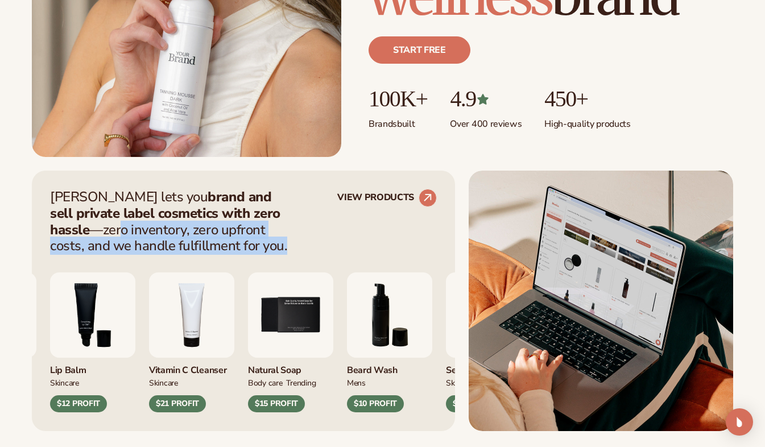  Describe the element at coordinates (192, 315) in the screenshot. I see `img: Vitamin c cleanser.` at that location.